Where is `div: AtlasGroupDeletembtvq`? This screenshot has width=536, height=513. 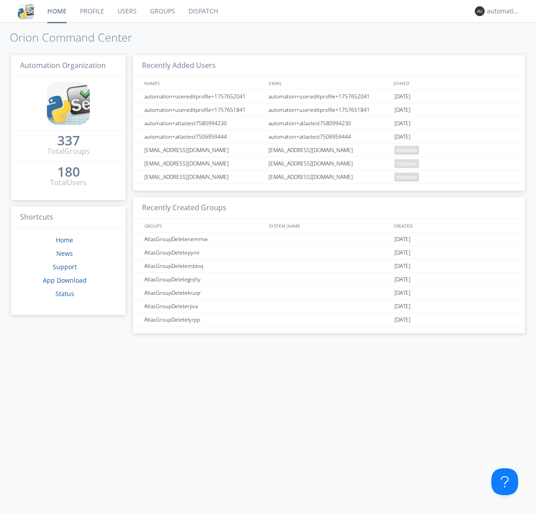
div: AtlasGroupDeletembtvq is located at coordinates (204, 266).